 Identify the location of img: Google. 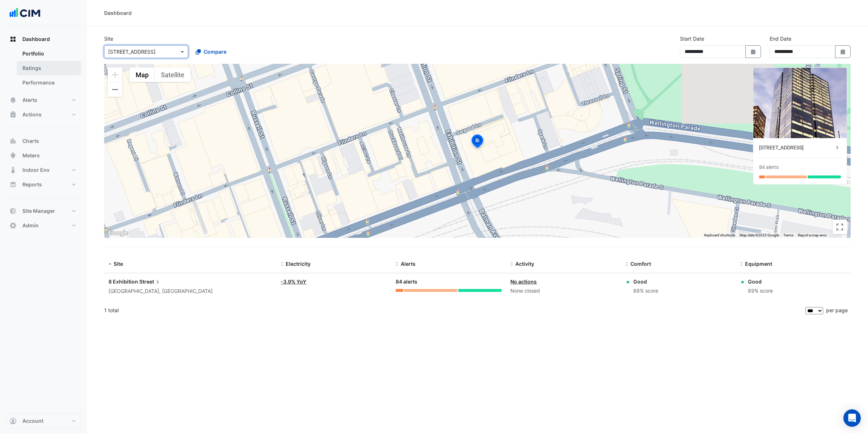
(118, 233).